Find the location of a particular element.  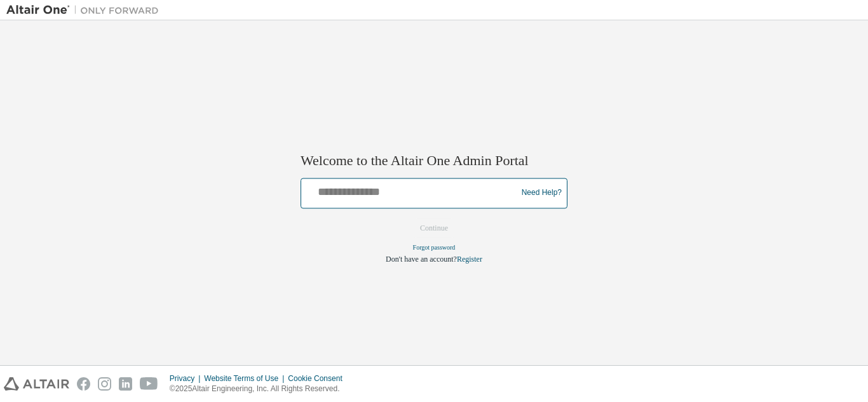

img: altair_logo.svg is located at coordinates (36, 383).